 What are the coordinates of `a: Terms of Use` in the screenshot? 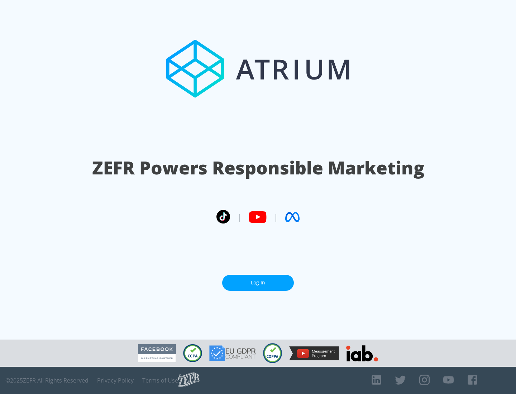 It's located at (160, 381).